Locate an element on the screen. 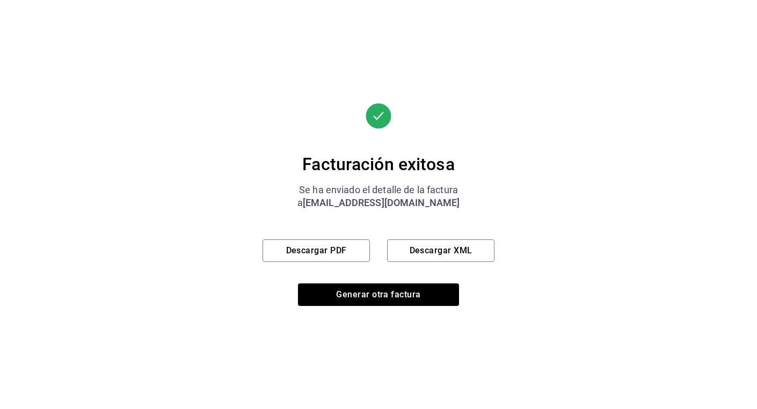  div: Se ha enviado el detalle de la factura is located at coordinates (378, 190).